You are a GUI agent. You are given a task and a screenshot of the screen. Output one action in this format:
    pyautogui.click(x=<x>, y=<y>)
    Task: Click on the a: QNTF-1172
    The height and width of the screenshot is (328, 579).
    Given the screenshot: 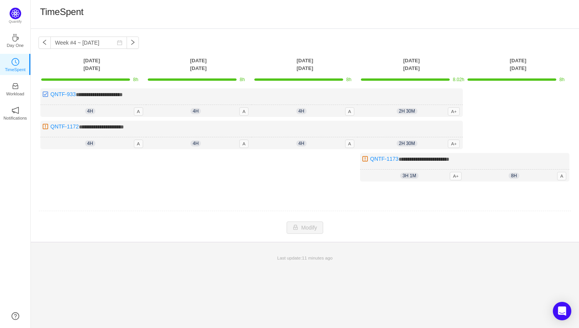 What is the action you would take?
    pyautogui.click(x=65, y=127)
    